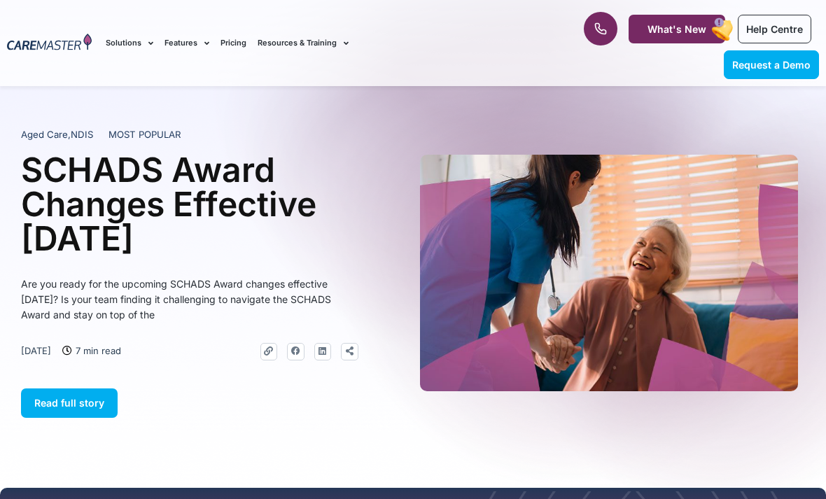 The image size is (826, 499). What do you see at coordinates (774, 29) in the screenshot?
I see `span: Help Centre` at bounding box center [774, 29].